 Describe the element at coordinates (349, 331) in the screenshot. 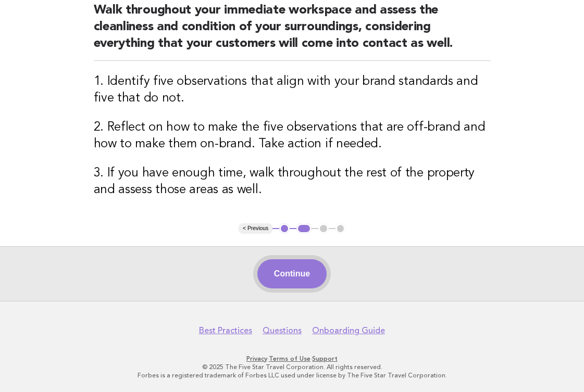

I see `a: Onboarding Guide` at that location.